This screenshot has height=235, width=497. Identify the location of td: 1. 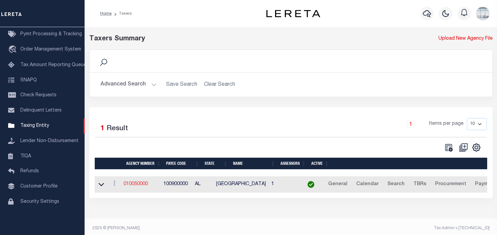
(284, 184).